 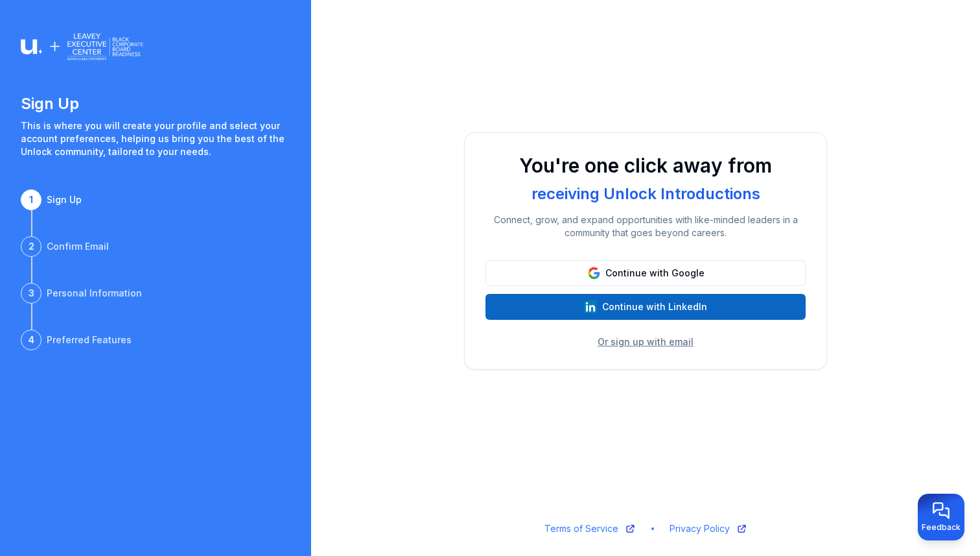 What do you see at coordinates (89, 340) in the screenshot?
I see `div: Preferred Features` at bounding box center [89, 340].